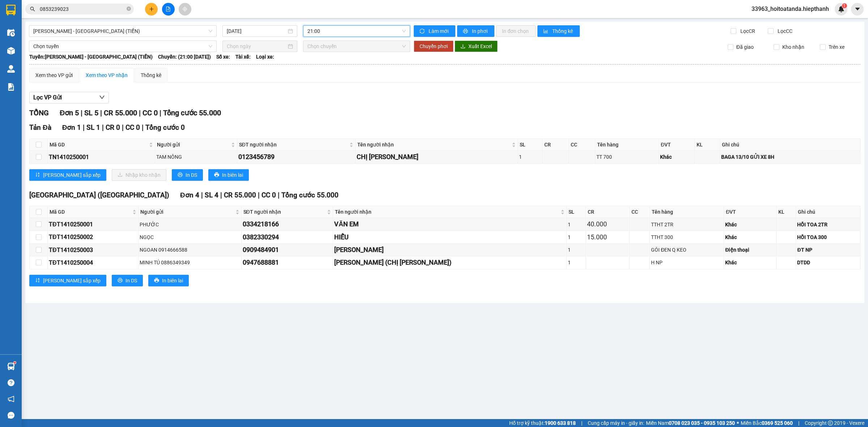  What do you see at coordinates (212, 195) in the screenshot?
I see `span: SL 4` at bounding box center [212, 195].